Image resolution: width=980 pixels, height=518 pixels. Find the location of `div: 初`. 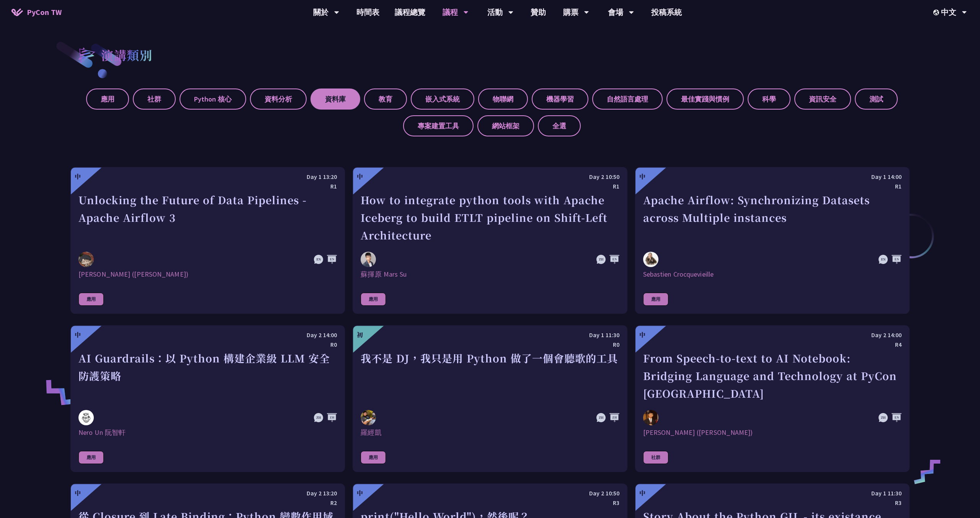

div: 初 is located at coordinates (360, 335).